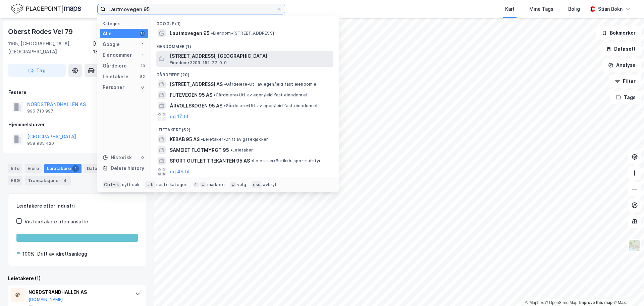 Image resolution: width=644 pixels, height=306 pixels. What do you see at coordinates (610, 9) in the screenshot?
I see `div: Stian Bokn` at bounding box center [610, 9].